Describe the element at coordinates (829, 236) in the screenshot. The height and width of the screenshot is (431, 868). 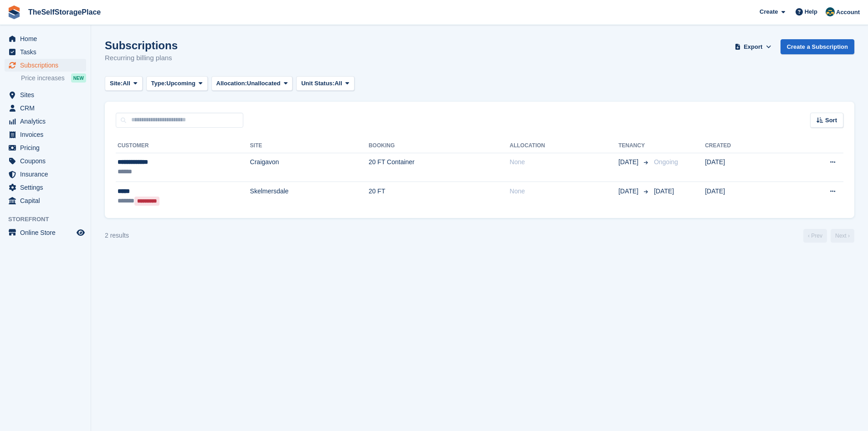
I see `nav: Page` at that location.